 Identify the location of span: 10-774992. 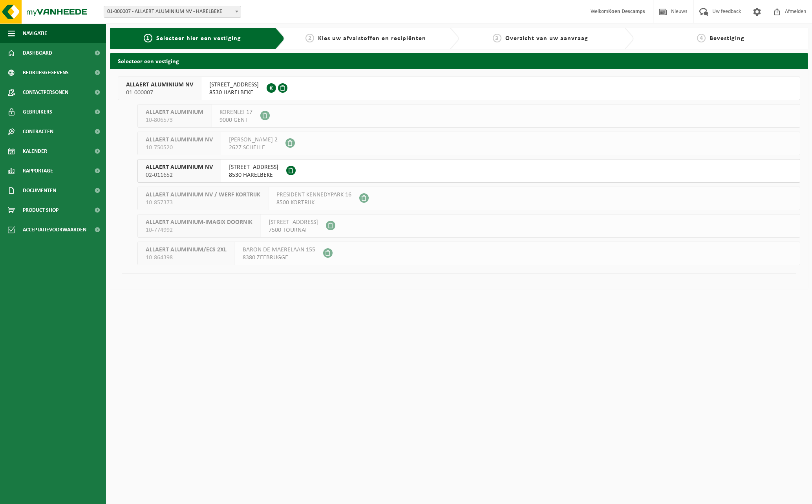
(199, 230).